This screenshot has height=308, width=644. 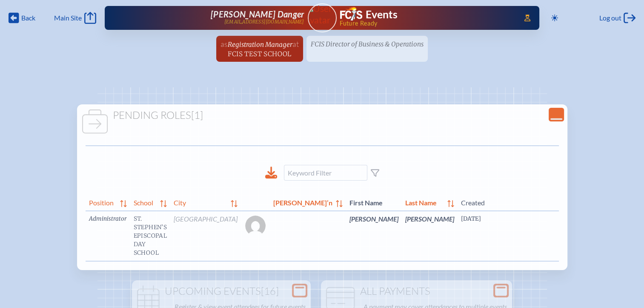 I want to click on span: [16], so click(x=270, y=291).